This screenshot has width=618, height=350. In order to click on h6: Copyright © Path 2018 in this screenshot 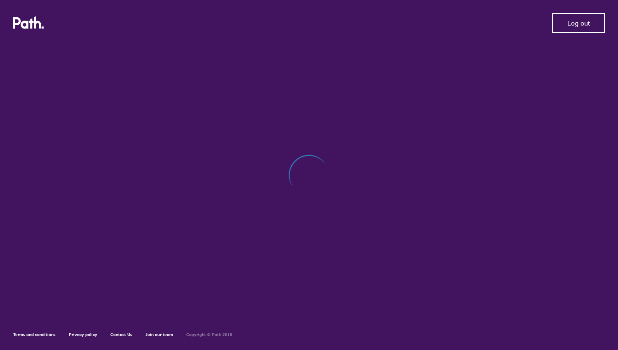, I will do `click(209, 335)`.